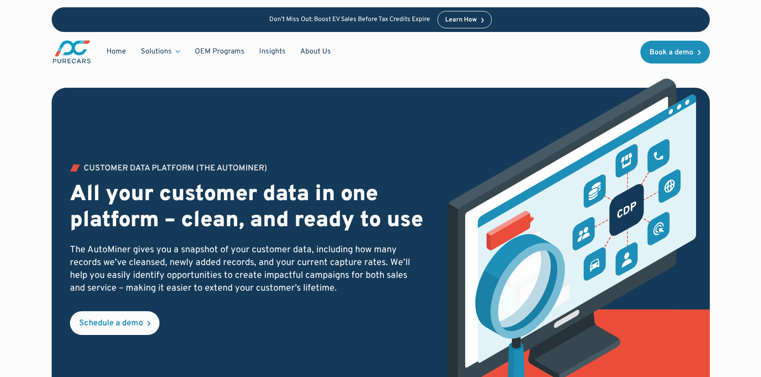 This screenshot has height=377, width=761. Describe the element at coordinates (350, 20) in the screenshot. I see `p: Don’t Miss Out: Boost EV Sales Before Tax Credits Expire` at that location.